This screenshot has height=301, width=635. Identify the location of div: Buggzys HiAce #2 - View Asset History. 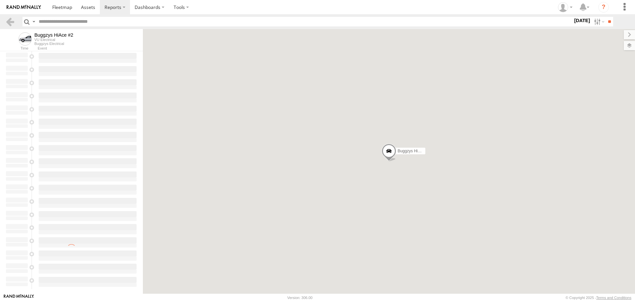
(54, 35).